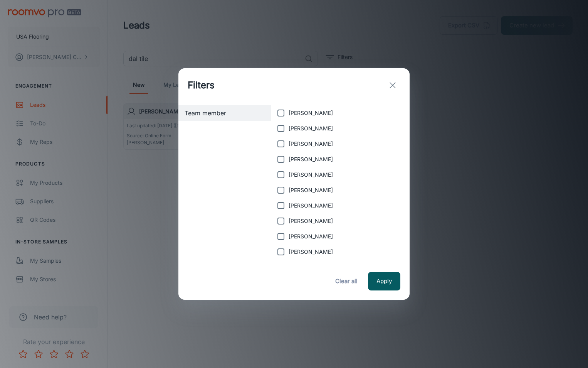 This screenshot has width=588, height=368. I want to click on button: exit, so click(393, 85).